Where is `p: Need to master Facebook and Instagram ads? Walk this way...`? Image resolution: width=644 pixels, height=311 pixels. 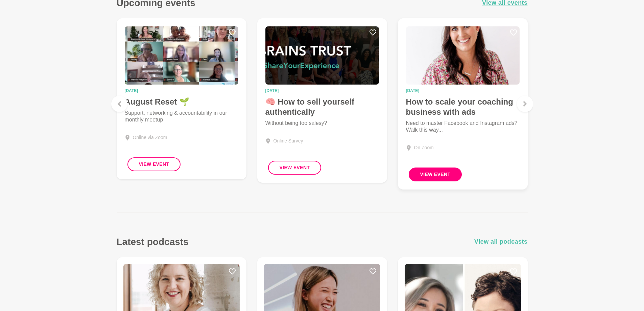 p: Need to master Facebook and Instagram ads? Walk this way... is located at coordinates (463, 127).